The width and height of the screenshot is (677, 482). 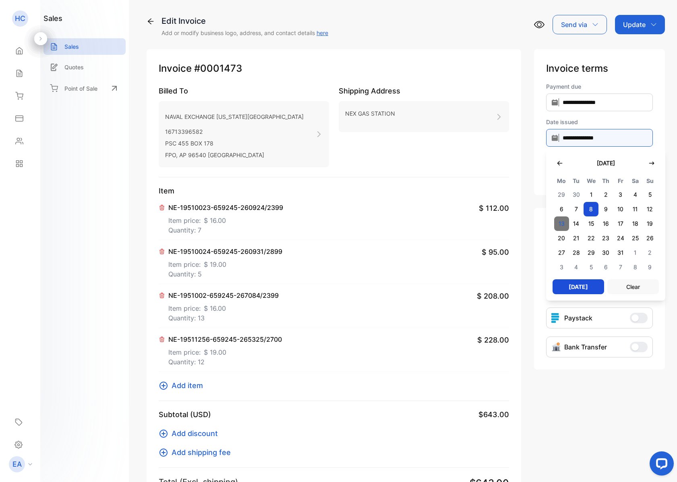 What do you see at coordinates (194, 433) in the screenshot?
I see `span: Add discount` at bounding box center [194, 433].